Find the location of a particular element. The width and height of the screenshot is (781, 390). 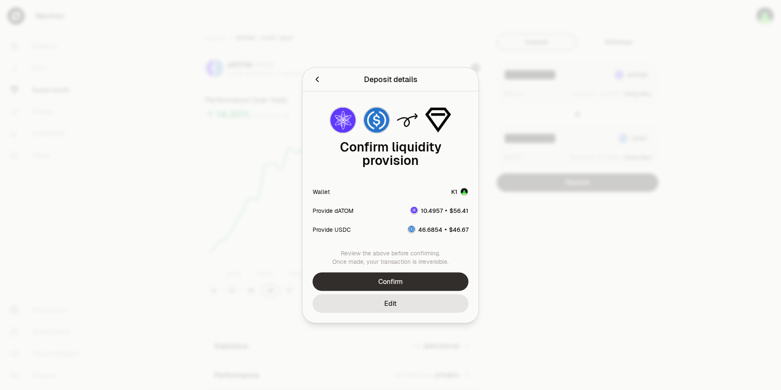

div: Provide dATOM is located at coordinates (333, 211).